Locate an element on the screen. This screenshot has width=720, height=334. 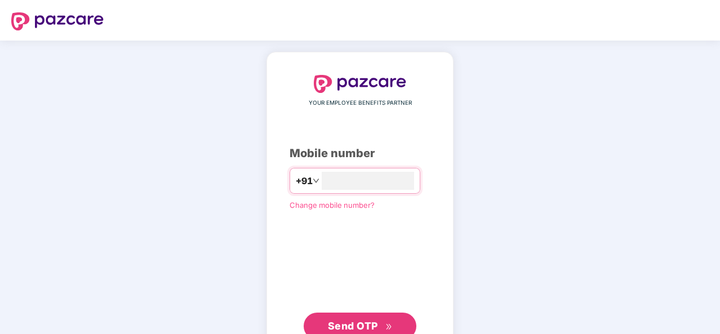
span: Change mobile number? is located at coordinates (332, 205).